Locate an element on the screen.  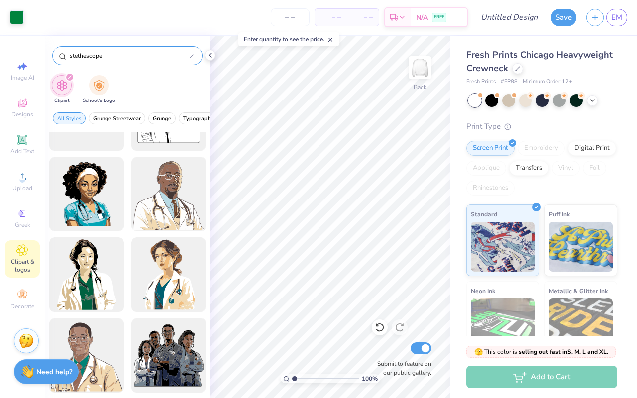
span: Minimum Order: 12 + is located at coordinates (547, 82).